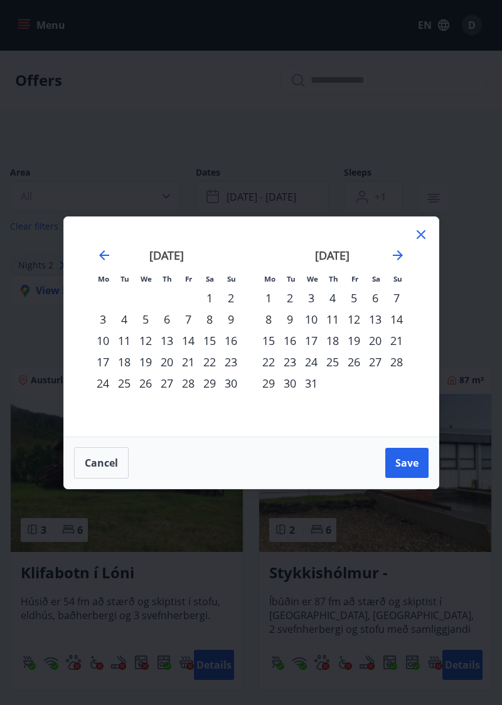  I want to click on td: Choose Saturday, November 1, 2025 as your check-in date. It’s available., so click(210, 298).